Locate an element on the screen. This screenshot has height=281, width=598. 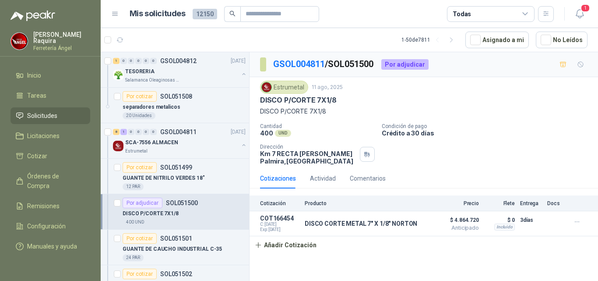
p: GUANTE DE NITRILO VERDES 18" is located at coordinates (164, 178).